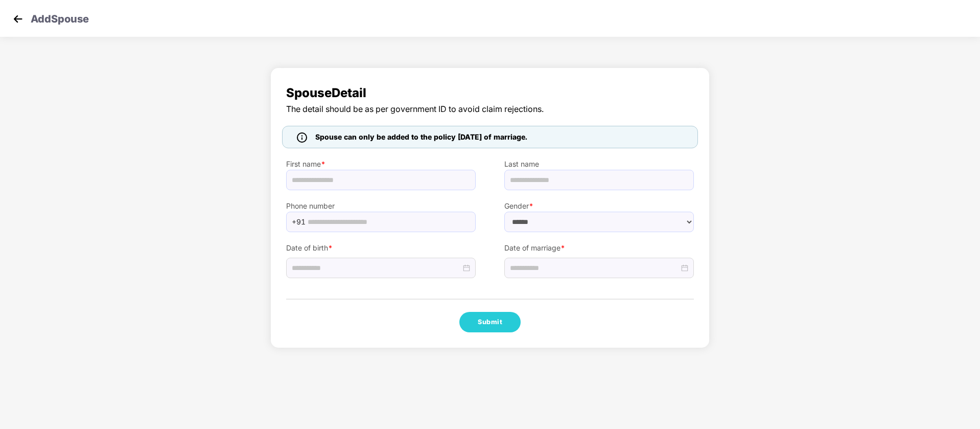  What do you see at coordinates (60, 17) in the screenshot?
I see `p: Add Spouse` at bounding box center [60, 17].